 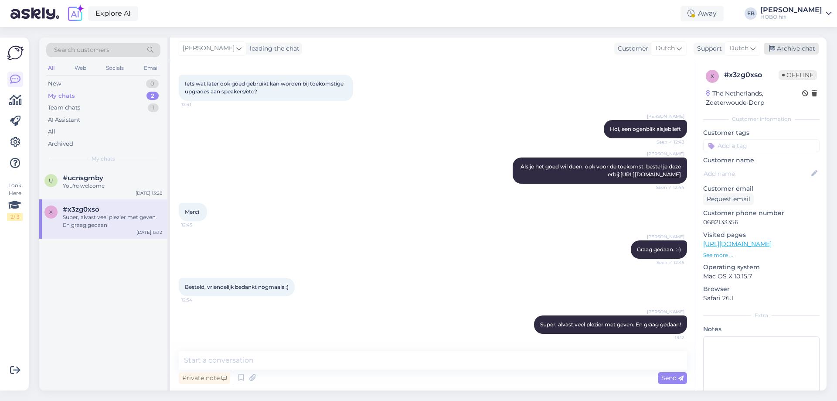 I want to click on img: explore-ai, so click(x=75, y=14).